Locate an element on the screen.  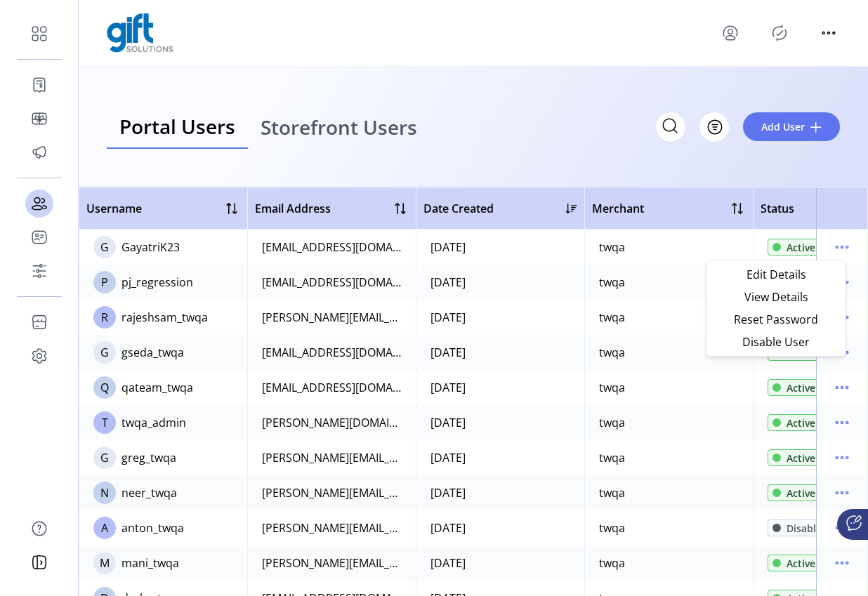
span: R is located at coordinates (105, 317).